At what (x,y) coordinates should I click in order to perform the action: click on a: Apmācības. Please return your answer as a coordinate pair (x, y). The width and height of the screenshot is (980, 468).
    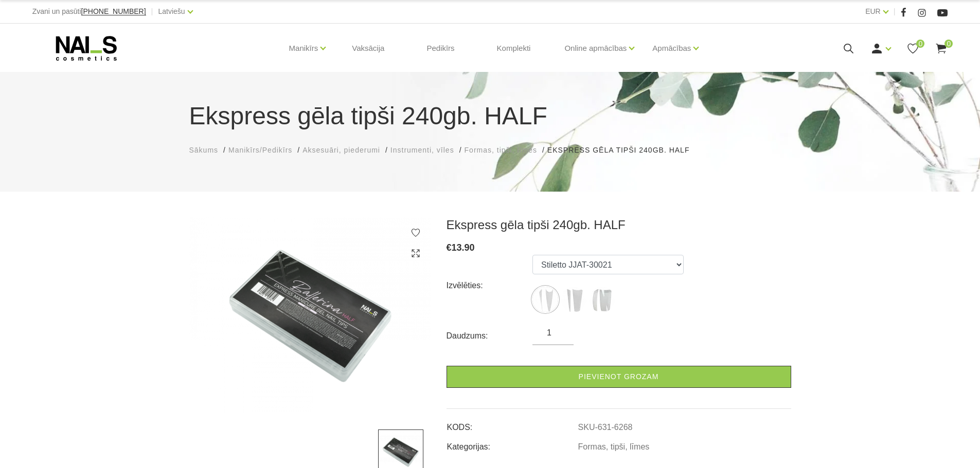
    Looking at the image, I should click on (672, 48).